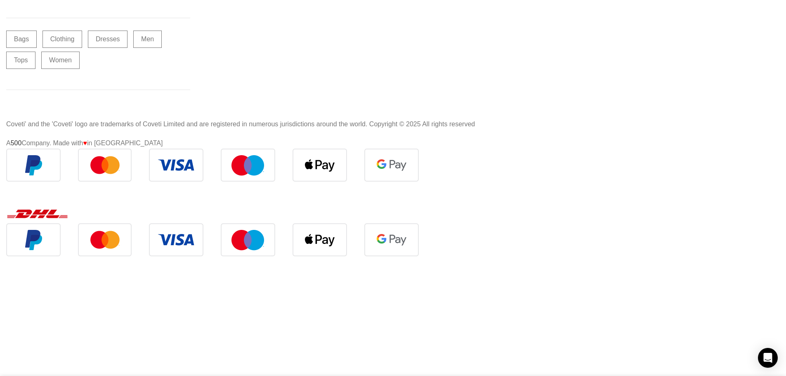 This screenshot has width=786, height=376. What do you see at coordinates (21, 60) in the screenshot?
I see `a: Tops (2,717 items)` at bounding box center [21, 60].